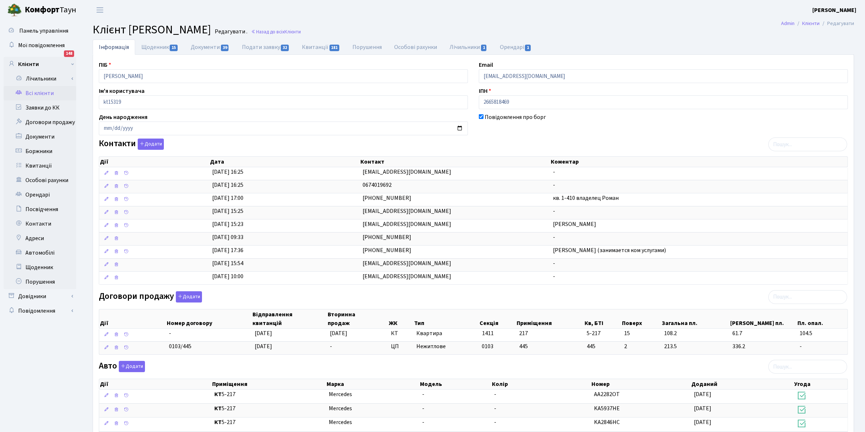 This screenshot has width=865, height=432. I want to click on th: Вторинна продаж, so click(357, 319).